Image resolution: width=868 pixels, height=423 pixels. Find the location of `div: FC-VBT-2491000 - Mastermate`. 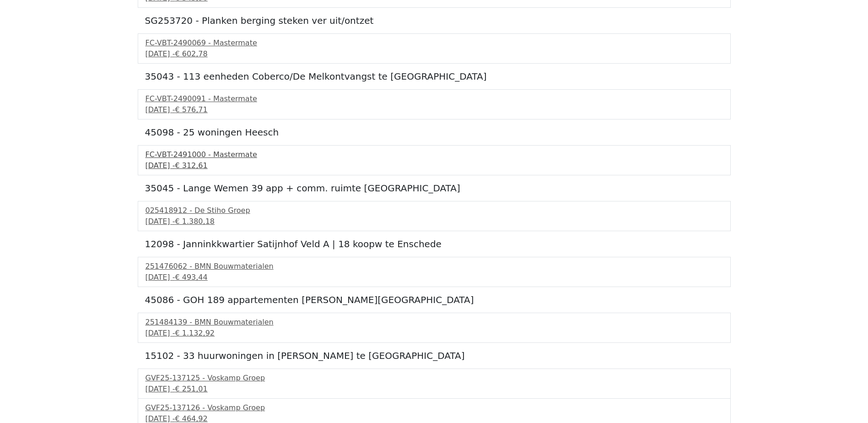

div: FC-VBT-2491000 - Mastermate is located at coordinates (434, 155).